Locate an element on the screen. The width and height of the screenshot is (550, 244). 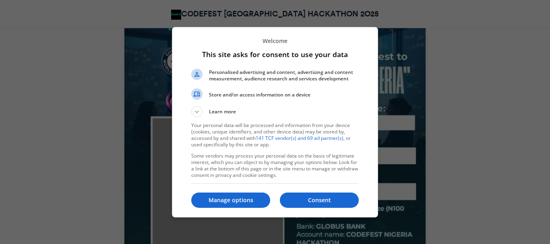
h1: This site asks for consent to use your data is located at coordinates (275, 54).